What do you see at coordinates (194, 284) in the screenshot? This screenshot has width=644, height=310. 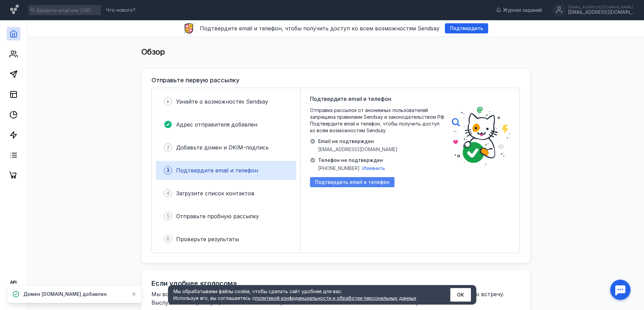 I see `h2: Если удобнее «голосом»` at bounding box center [194, 284].